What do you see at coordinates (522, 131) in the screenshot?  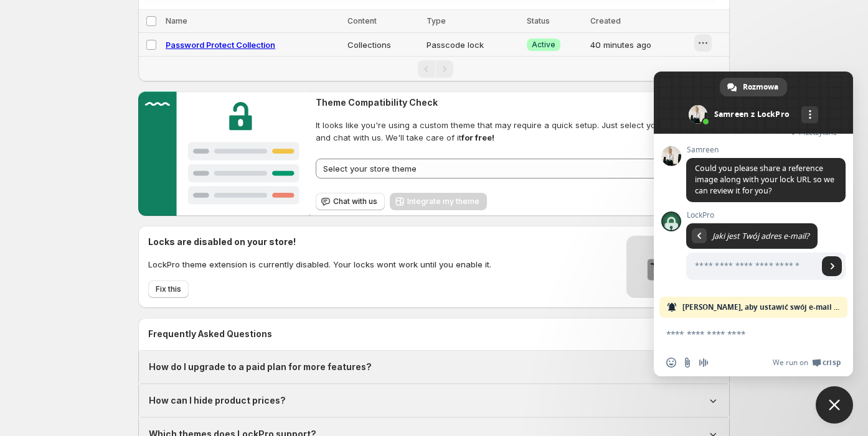 I see `span: It looks like you're using a custom theme that may require a quick setup. Just select your theme ...` at bounding box center [522, 131].